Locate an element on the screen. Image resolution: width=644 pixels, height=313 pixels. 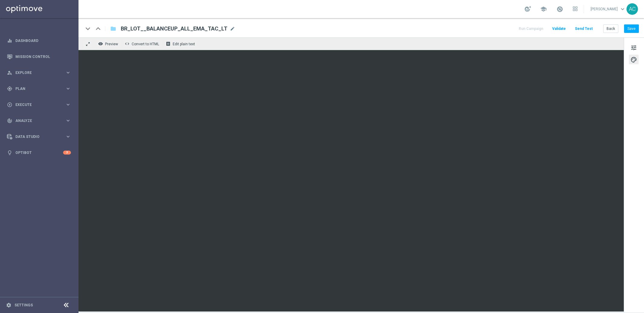
div: lightbulb Optibot 3 is located at coordinates (39, 153).